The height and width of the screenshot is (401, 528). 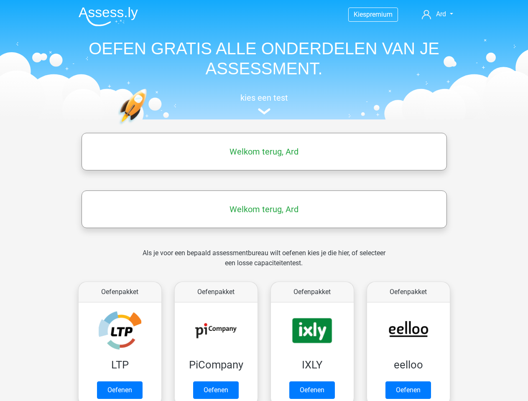 What do you see at coordinates (264, 111) in the screenshot?
I see `img: assessment` at bounding box center [264, 111].